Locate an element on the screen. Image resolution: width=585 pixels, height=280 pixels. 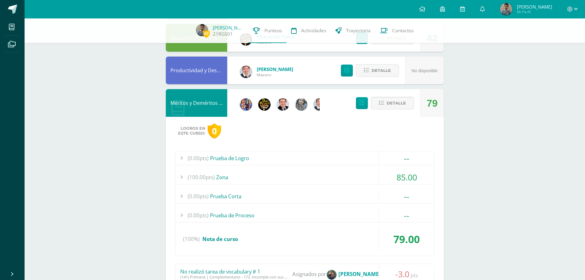
span: -3.0 is located at coordinates (402, 274).